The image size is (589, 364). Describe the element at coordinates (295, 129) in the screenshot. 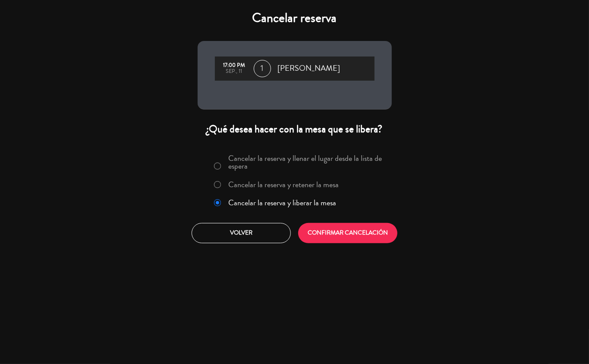

I see `div: ¿Qué desea hacer con la mesa que se libera?` at that location.